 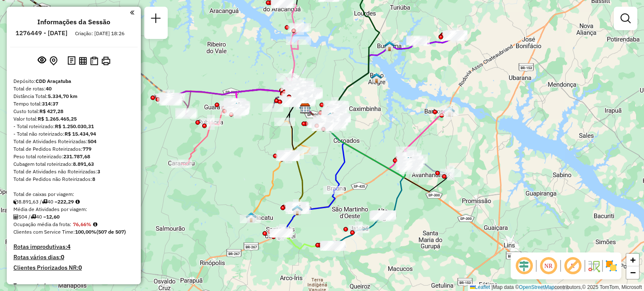 I want to click on a: Clique aqui para minimizar o painel, so click(x=132, y=12).